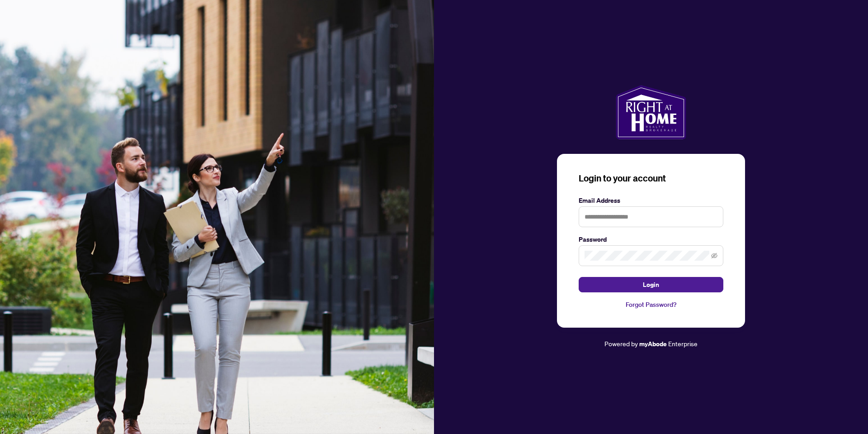 The width and height of the screenshot is (868, 434). Describe the element at coordinates (653, 343) in the screenshot. I see `a: myAbode` at that location.